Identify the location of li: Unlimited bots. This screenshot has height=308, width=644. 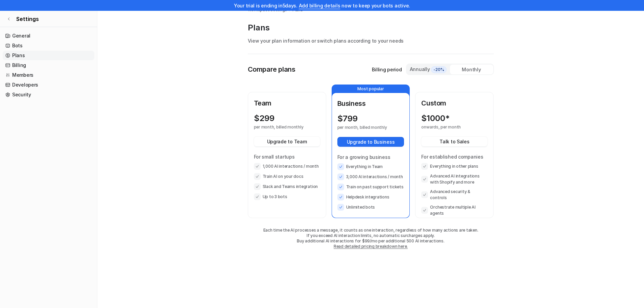
(371, 208).